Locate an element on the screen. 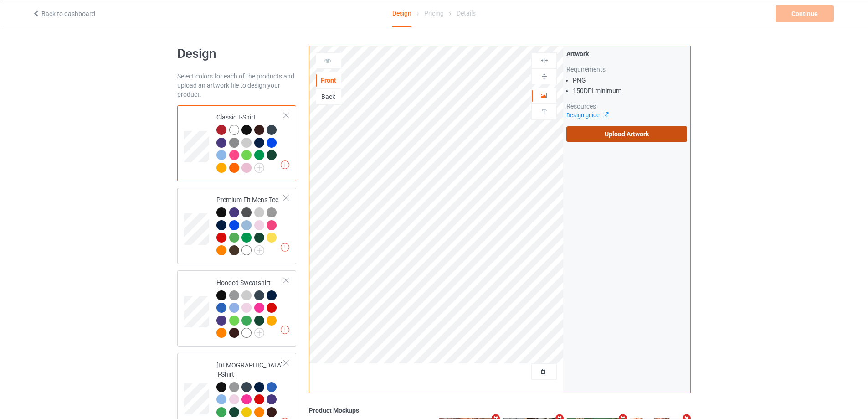 This screenshot has width=868, height=419. div: Requirements is located at coordinates (626, 69).